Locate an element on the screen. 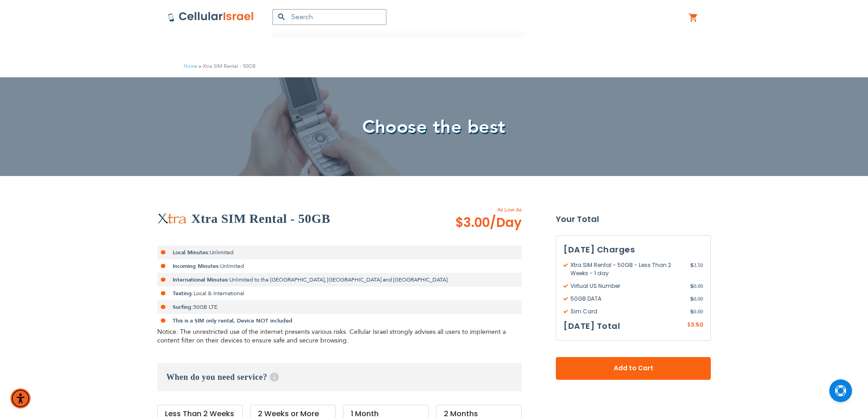  div: 2 Months is located at coordinates (479, 414).